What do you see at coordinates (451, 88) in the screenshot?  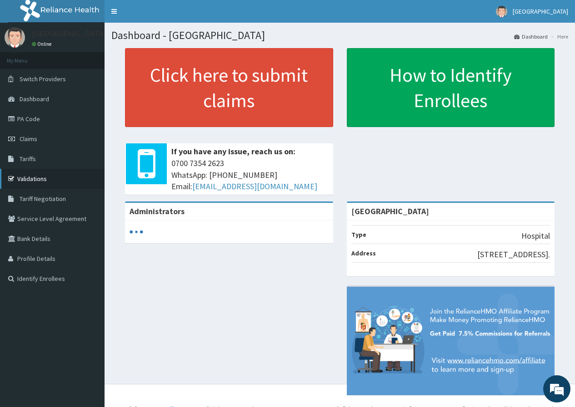 I see `a: How to Identify Enrollees` at bounding box center [451, 88].